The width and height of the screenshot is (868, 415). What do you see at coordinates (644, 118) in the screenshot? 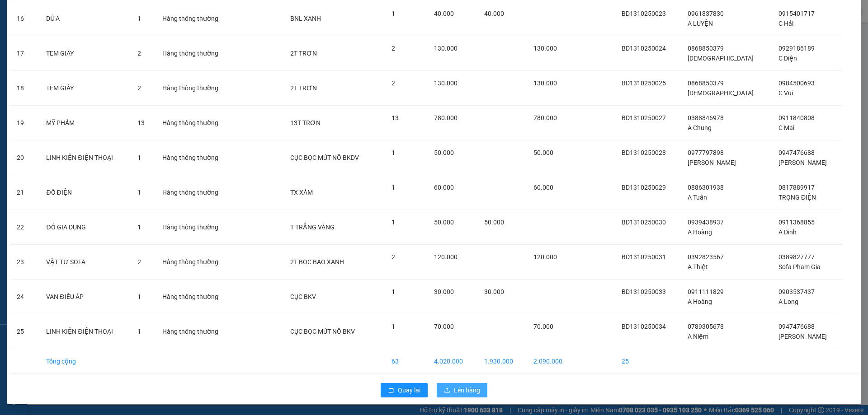
I see `span: BD1310250027` at bounding box center [644, 118].